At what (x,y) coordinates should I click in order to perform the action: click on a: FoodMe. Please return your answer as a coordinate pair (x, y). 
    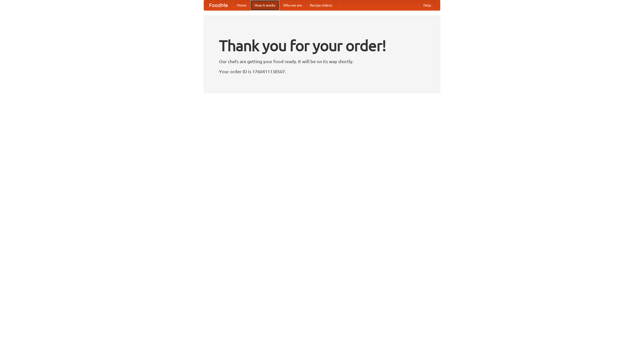
    Looking at the image, I should click on (218, 5).